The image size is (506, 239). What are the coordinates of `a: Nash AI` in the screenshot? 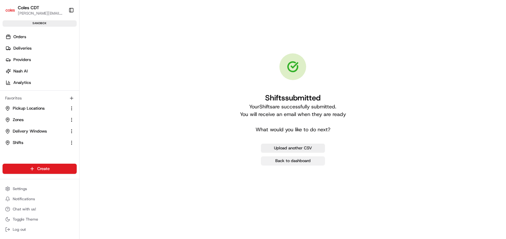 It's located at (41, 71).